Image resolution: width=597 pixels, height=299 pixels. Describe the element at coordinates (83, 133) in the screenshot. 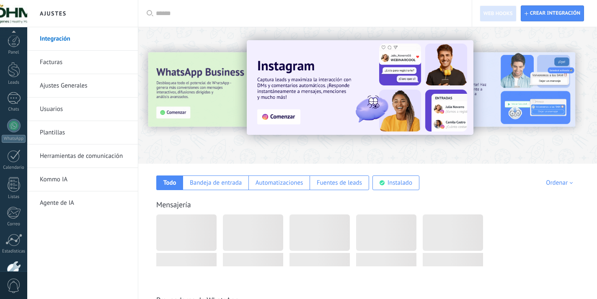

I see `li: Plantillas` at that location.